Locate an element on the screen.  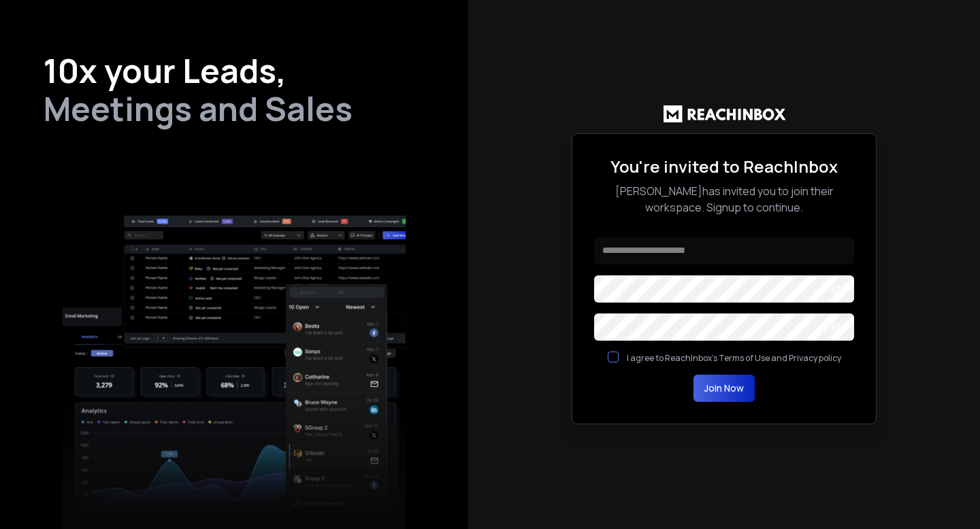
h2: Meetings and Sales is located at coordinates (234, 109).